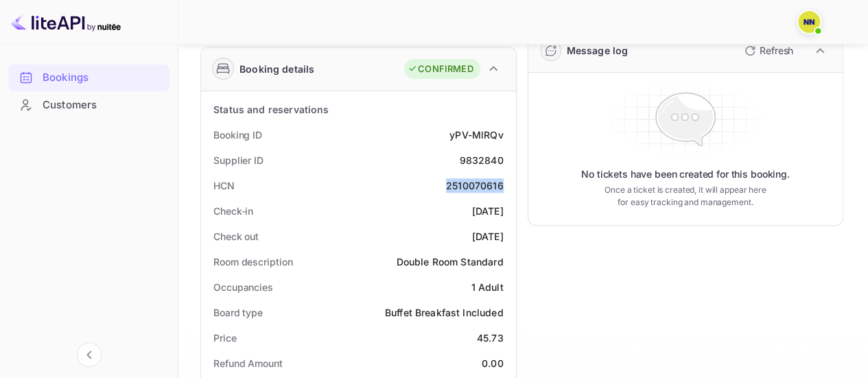  What do you see at coordinates (238, 313) in the screenshot?
I see `div: Board type` at bounding box center [238, 313].